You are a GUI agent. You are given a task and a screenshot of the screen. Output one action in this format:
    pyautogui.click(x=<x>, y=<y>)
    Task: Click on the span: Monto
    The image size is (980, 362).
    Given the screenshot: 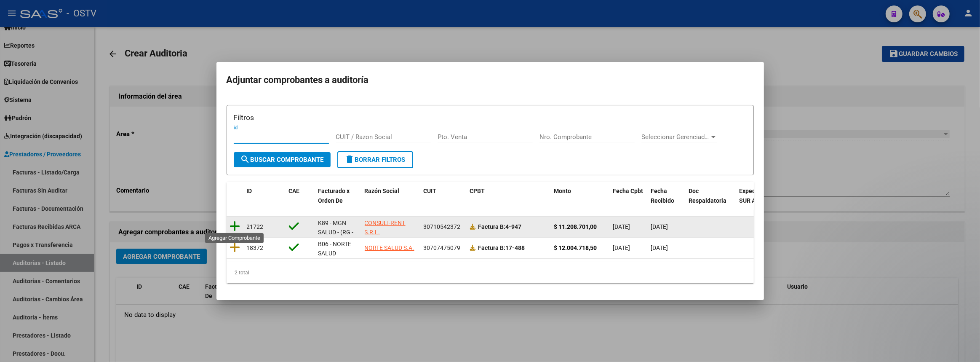 What is the action you would take?
    pyautogui.click(x=562, y=191)
    